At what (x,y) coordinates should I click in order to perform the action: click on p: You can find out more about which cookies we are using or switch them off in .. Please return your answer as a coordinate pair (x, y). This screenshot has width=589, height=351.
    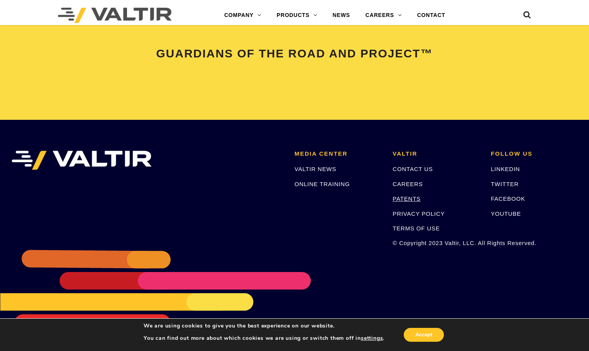
    Looking at the image, I should click on (264, 339).